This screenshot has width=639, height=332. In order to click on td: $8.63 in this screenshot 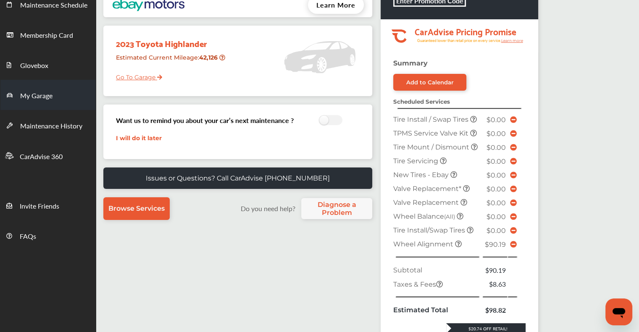, I will do `click(495, 284)`.